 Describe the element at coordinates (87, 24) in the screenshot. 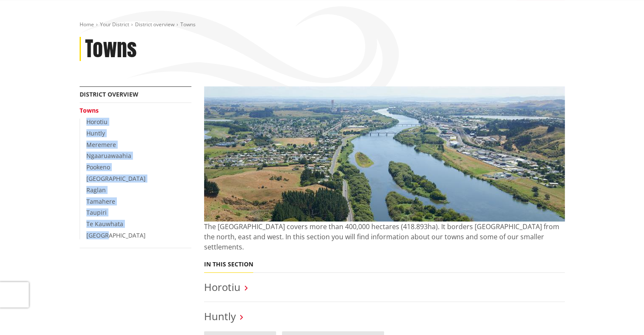

I see `a: Home` at that location.